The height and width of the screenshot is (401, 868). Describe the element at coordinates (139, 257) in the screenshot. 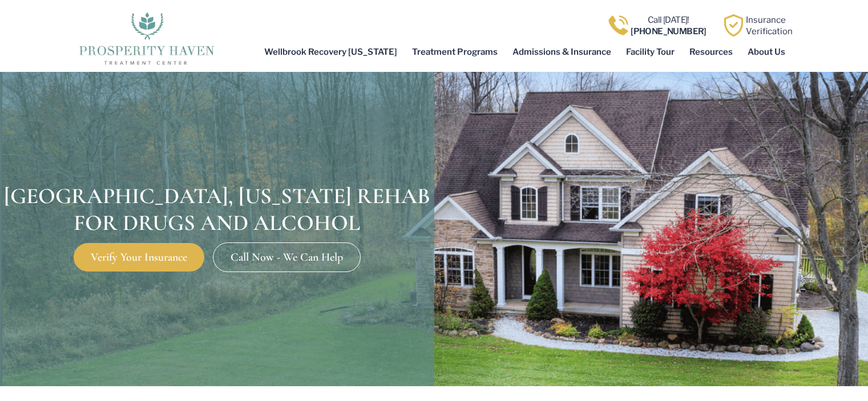

I see `span: Verify Your Insurance` at that location.